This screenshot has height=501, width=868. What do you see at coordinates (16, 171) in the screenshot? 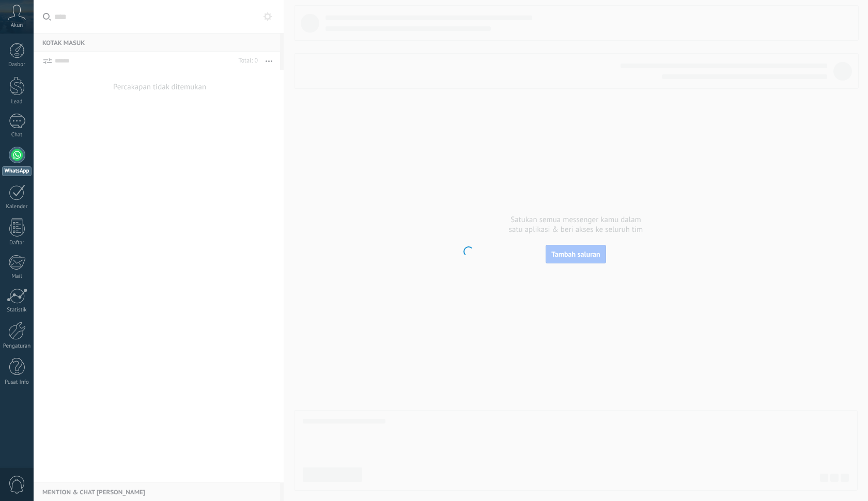
I see `div: WhatsApp` at bounding box center [16, 171].